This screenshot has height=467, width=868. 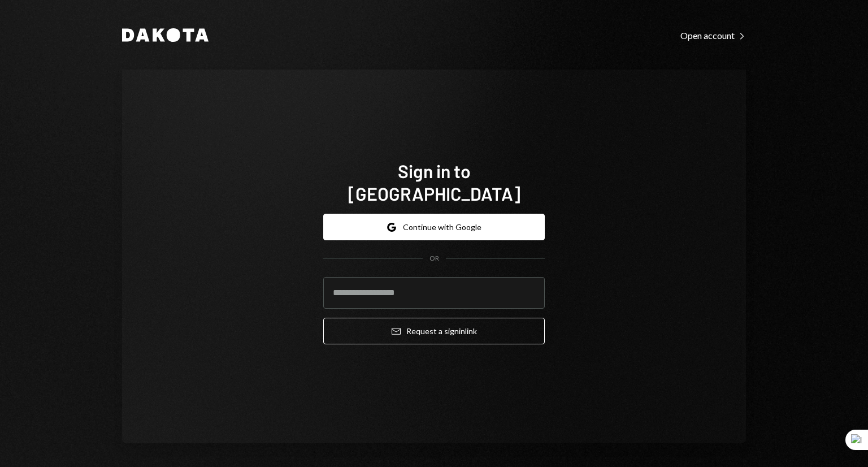 I want to click on a: Open account, so click(x=713, y=35).